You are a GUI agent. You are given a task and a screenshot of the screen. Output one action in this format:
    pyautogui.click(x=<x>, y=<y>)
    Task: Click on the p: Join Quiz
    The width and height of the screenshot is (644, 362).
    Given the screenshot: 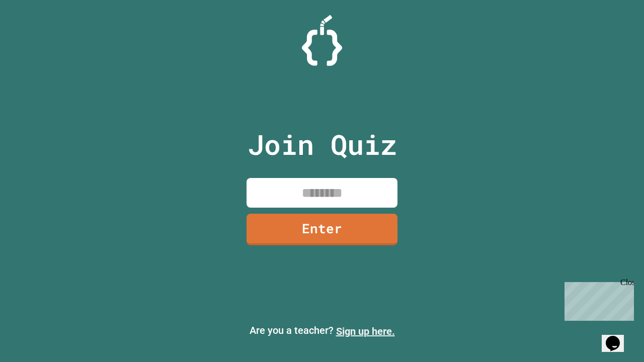 What is the action you would take?
    pyautogui.click(x=322, y=144)
    